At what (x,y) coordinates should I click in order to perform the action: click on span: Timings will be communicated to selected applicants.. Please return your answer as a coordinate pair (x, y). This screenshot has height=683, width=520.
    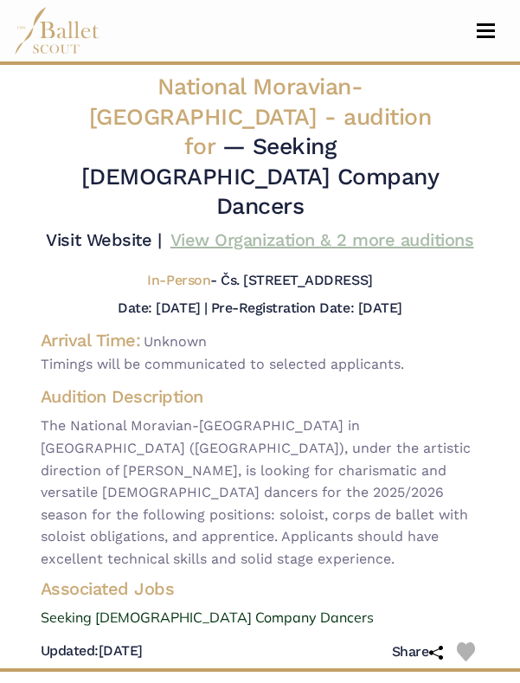
    Looking at the image, I should click on (260, 364).